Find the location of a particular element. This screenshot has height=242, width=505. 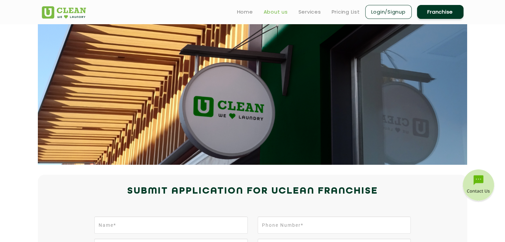

h2: Submit Application for UCLEAN FRANCHISE is located at coordinates (252, 191).